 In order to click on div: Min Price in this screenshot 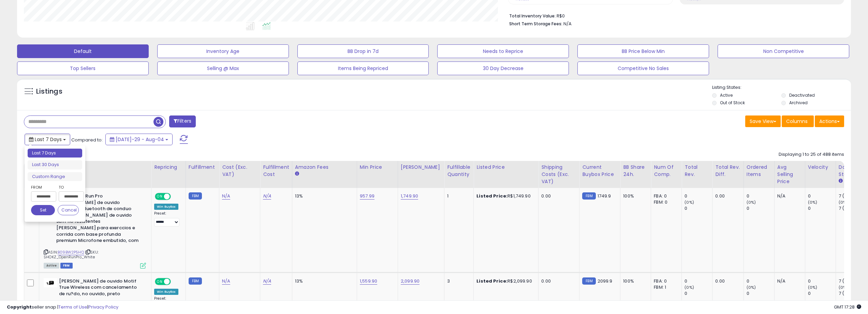, I will do `click(378, 167)`.